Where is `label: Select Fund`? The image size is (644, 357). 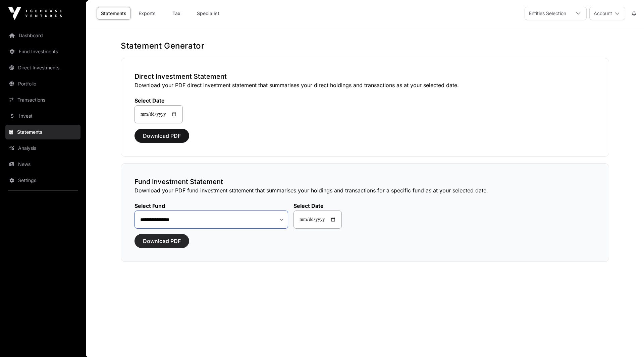
label: Select Fund is located at coordinates (211, 206).